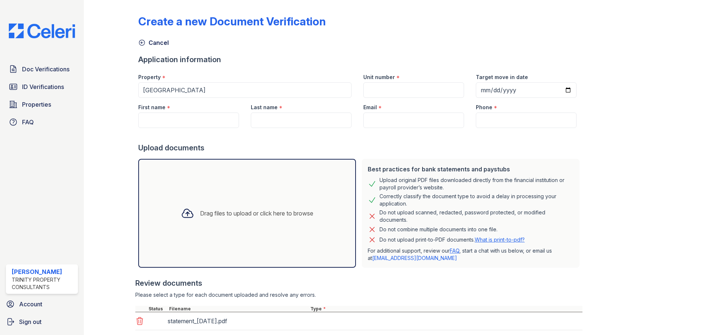  What do you see at coordinates (36, 104) in the screenshot?
I see `span: Properties` at bounding box center [36, 104].